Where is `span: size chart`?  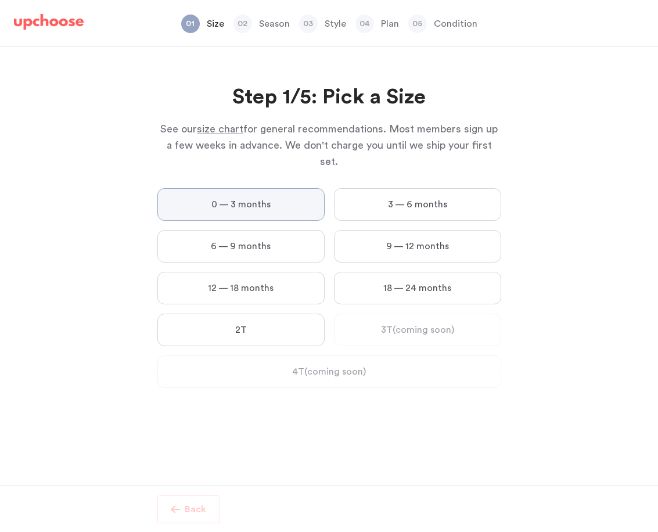
span: size chart is located at coordinates (220, 129).